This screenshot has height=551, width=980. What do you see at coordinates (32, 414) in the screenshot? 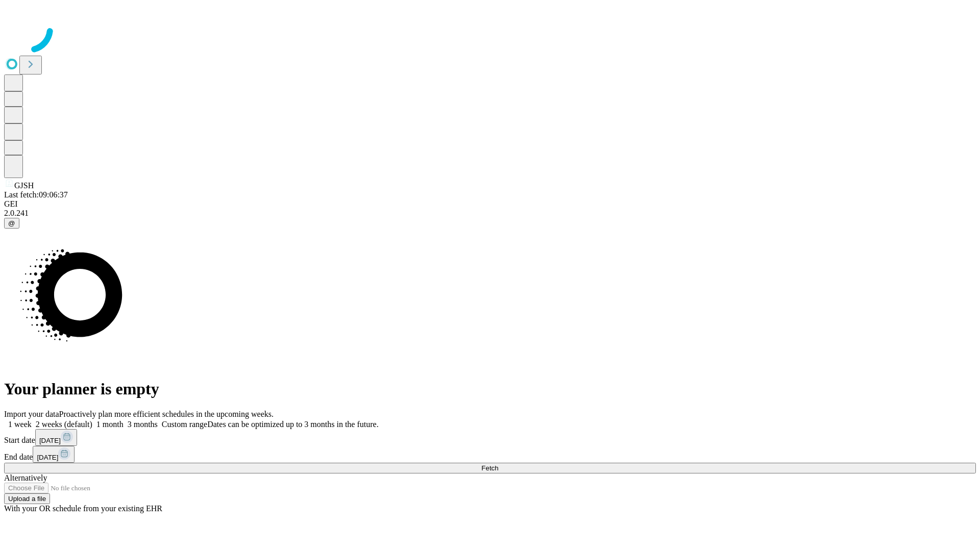
I see `span: Import your data` at bounding box center [32, 414].